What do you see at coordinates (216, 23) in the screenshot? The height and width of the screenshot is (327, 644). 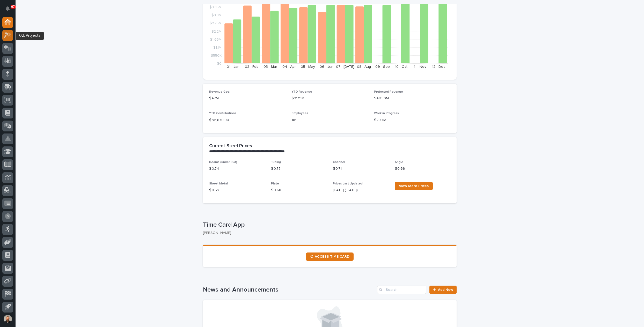 I see `tspan: $2.75M` at bounding box center [216, 23].